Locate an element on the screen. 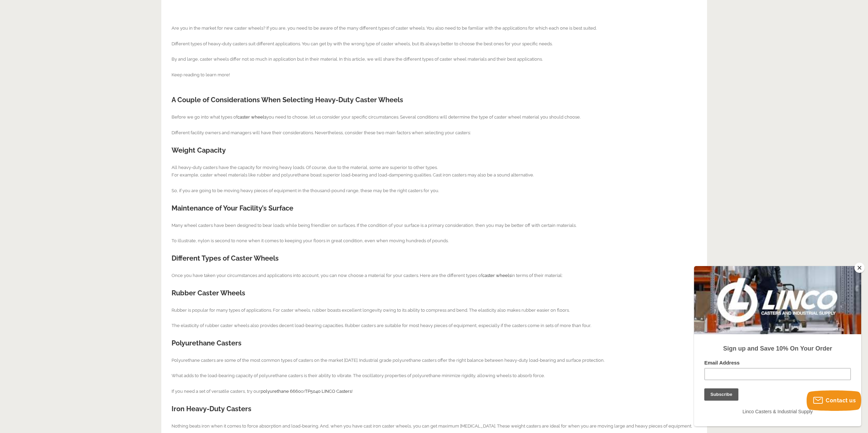 The image size is (868, 433). a: TP5040 LINCO Casters is located at coordinates (328, 391).